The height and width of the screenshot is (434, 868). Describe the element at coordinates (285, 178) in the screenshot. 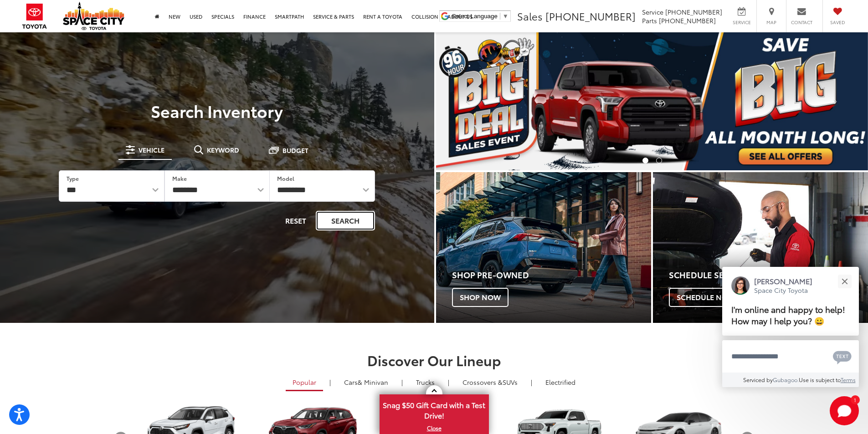

I see `label: Model` at that location.